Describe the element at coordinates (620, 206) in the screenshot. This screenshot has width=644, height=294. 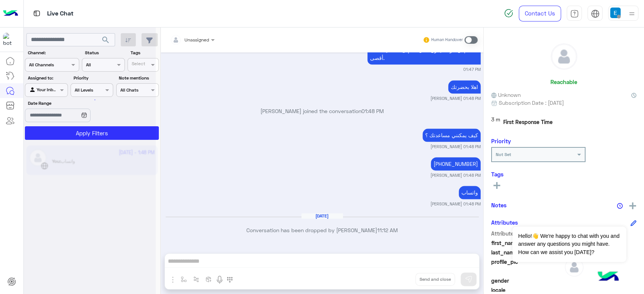
I see `img: notes` at that location.